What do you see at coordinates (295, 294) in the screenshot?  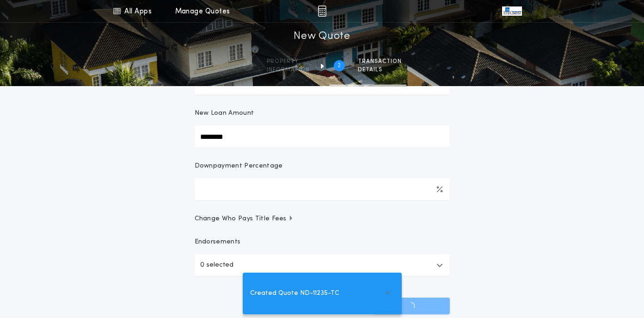 I see `span: Created Quote ND-11235-TC` at bounding box center [295, 294].